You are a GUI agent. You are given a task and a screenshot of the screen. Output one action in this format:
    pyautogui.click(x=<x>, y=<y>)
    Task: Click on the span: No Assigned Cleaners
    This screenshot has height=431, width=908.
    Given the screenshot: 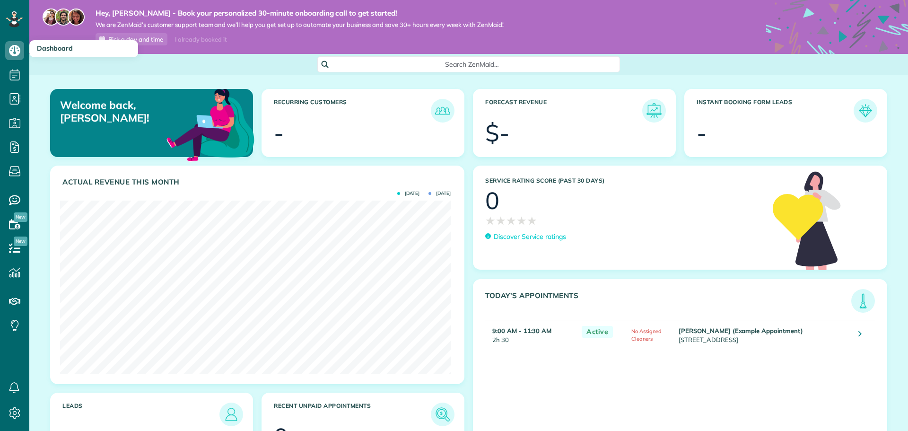 What is the action you would take?
    pyautogui.click(x=647, y=335)
    